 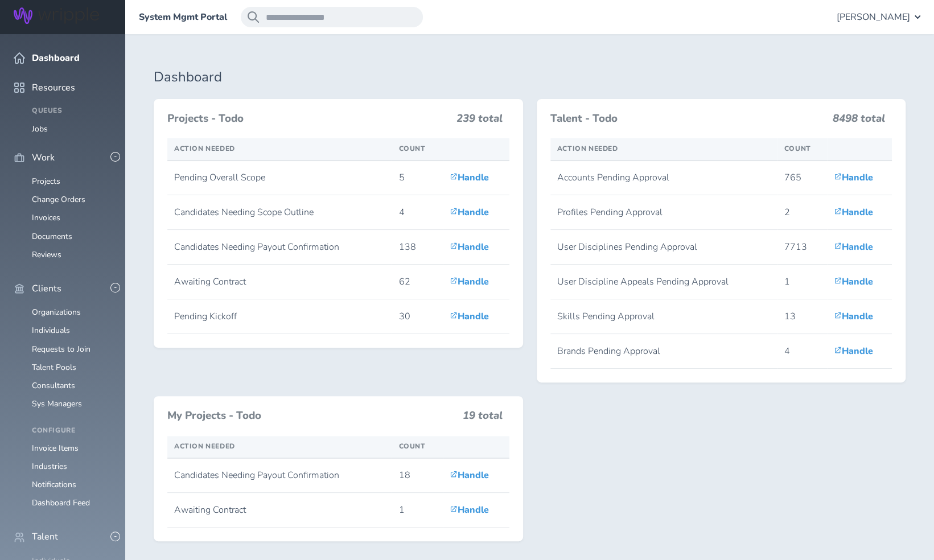 What do you see at coordinates (61, 502) in the screenshot?
I see `a: Dashboard Feed` at bounding box center [61, 502].